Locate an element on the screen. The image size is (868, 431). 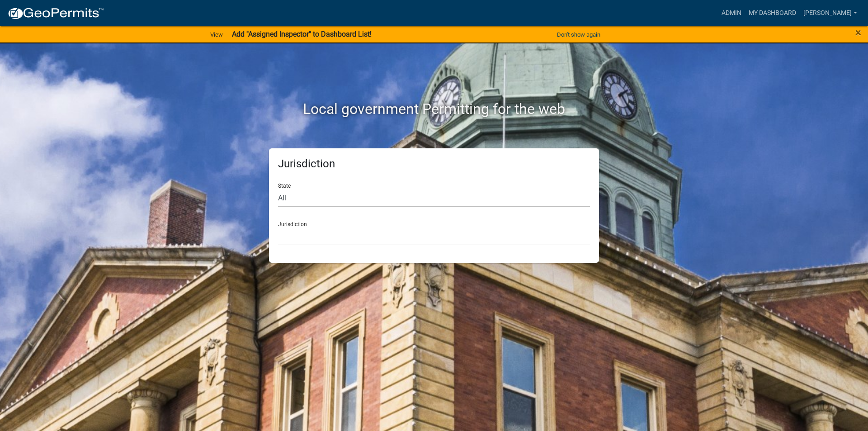
a: View is located at coordinates (217, 34).